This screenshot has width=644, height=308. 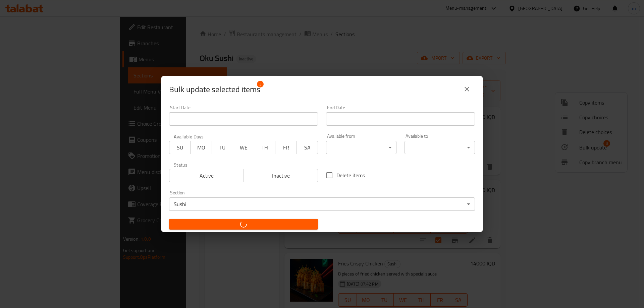 What do you see at coordinates (215, 90) in the screenshot?
I see `span: Selected items count` at bounding box center [215, 90].